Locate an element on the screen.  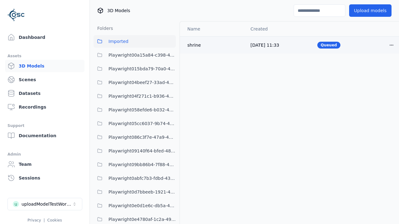
a: Scenes is located at coordinates (45, 80).